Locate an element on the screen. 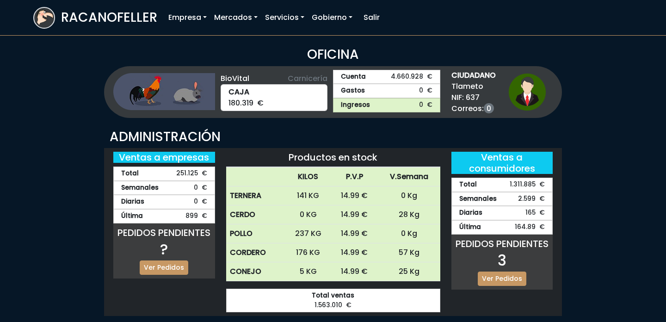 The height and width of the screenshot is (322, 666). td: 28 Kg is located at coordinates (409, 214).